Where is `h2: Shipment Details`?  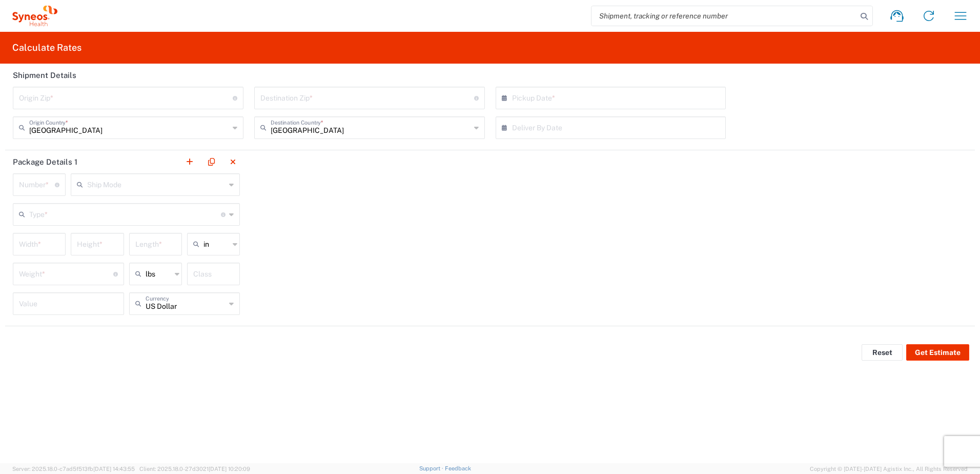
h2: Shipment Details is located at coordinates (45, 76).